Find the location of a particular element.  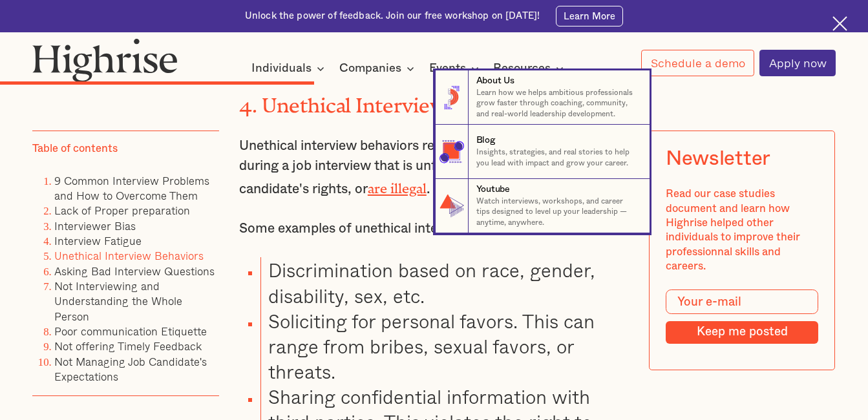

a: Not Interviewing and Understanding the Whole Person is located at coordinates (119, 301).